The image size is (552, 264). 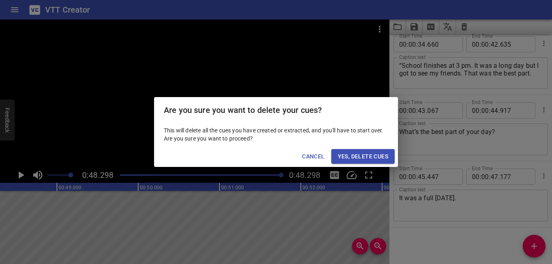 I want to click on span: Cancel, so click(x=313, y=157).